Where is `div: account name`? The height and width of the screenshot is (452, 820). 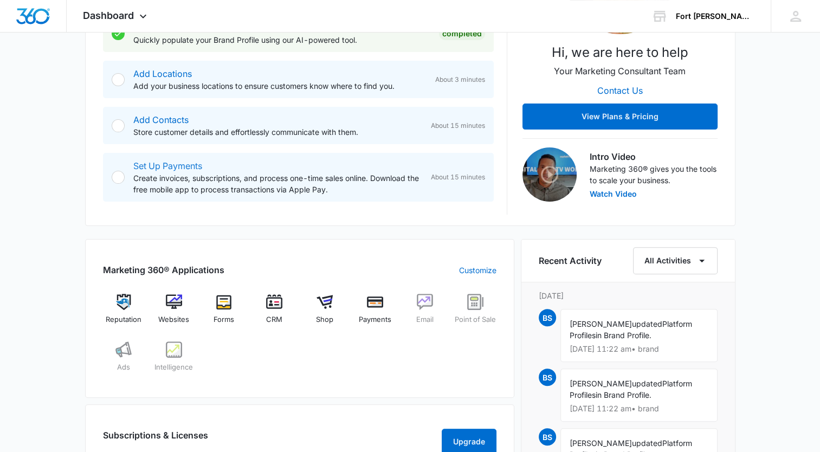
div: account name is located at coordinates (715, 16).